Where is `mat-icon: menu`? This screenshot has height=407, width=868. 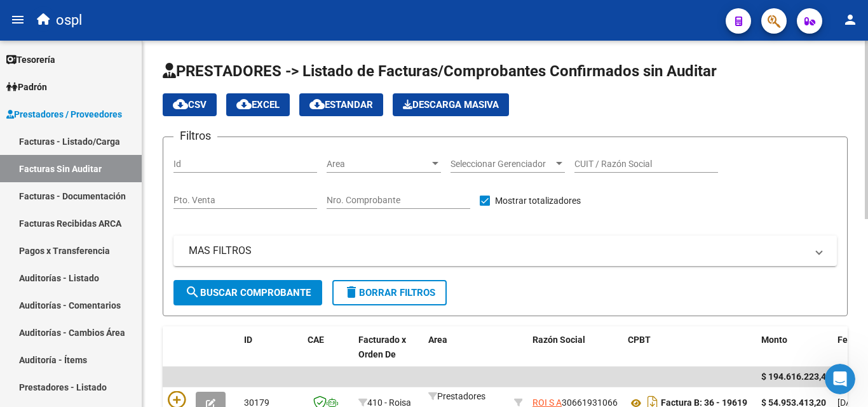
mat-icon: menu is located at coordinates (18, 20).